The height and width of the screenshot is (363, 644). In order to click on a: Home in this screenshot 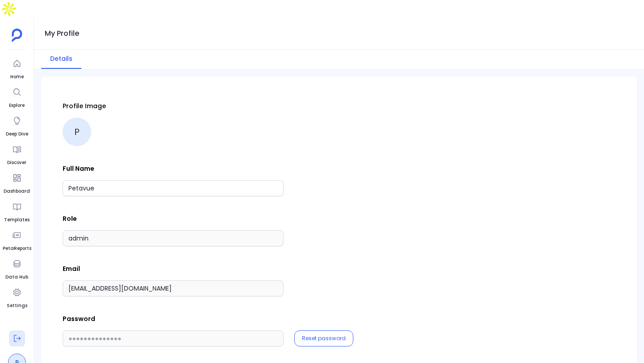, I will do `click(17, 68)`.